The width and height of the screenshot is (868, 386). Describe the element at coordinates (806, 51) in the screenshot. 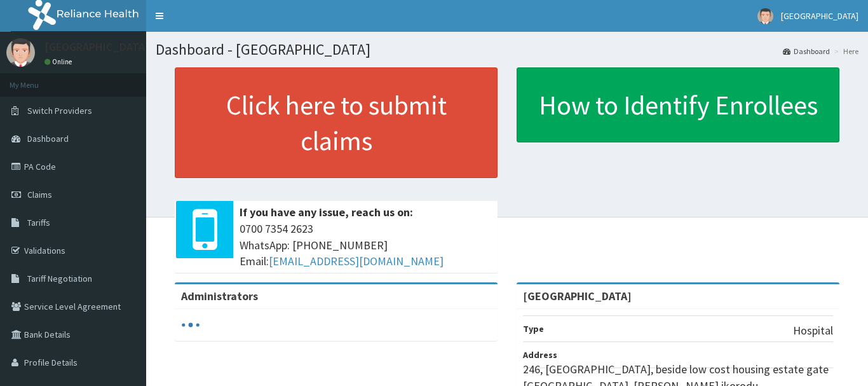

I see `a: Dashboard` at that location.